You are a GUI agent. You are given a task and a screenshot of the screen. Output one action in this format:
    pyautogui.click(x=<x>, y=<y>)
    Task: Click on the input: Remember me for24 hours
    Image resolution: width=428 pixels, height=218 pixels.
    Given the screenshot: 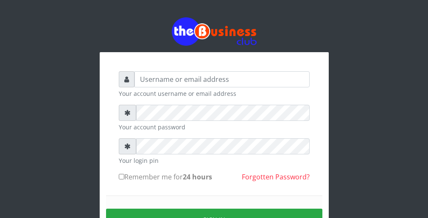 What is the action you would take?
    pyautogui.click(x=121, y=176)
    